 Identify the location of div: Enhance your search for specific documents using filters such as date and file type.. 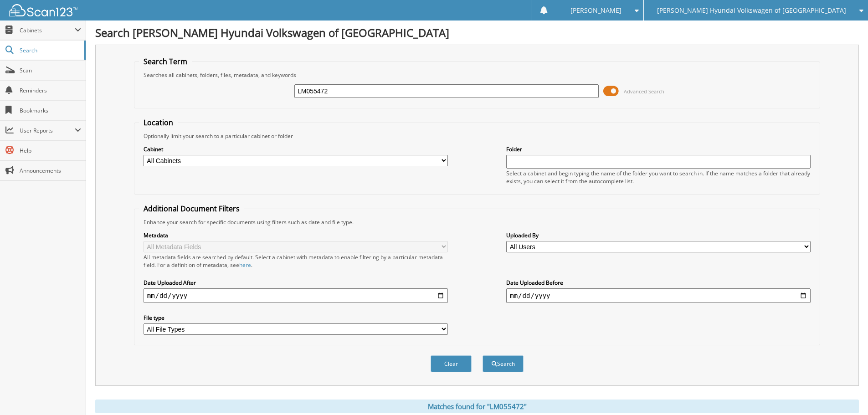
(477, 222).